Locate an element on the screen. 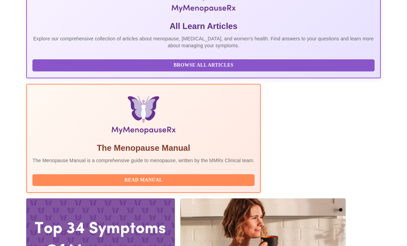  span: Browse All Articles is located at coordinates (203, 65).